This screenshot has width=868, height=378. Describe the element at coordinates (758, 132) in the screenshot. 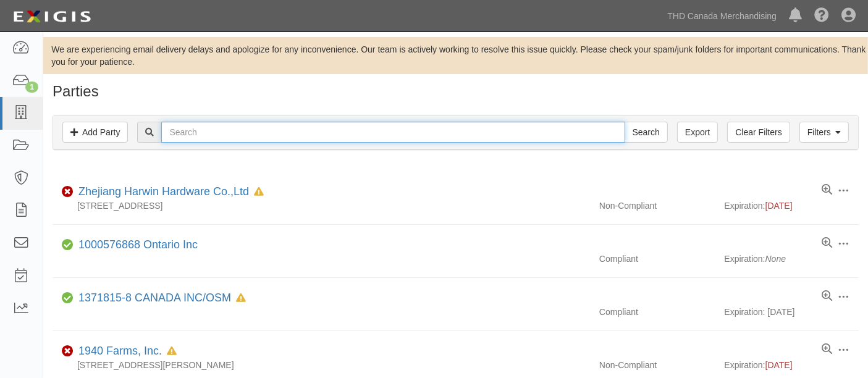

I see `a: Clear Filters` at that location.